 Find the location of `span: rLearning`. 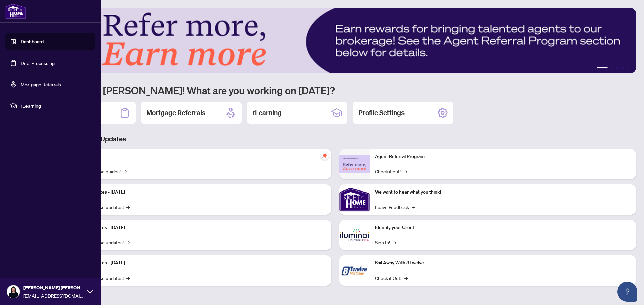

span: rLearning is located at coordinates (56, 106).